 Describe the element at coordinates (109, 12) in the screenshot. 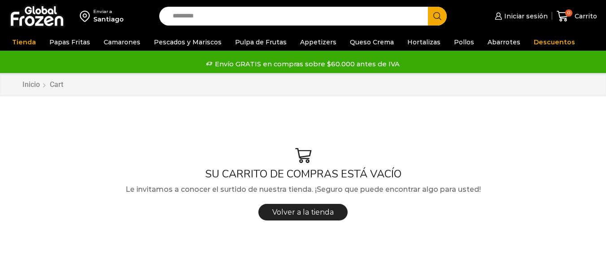

I see `div: Enviar a` at that location.